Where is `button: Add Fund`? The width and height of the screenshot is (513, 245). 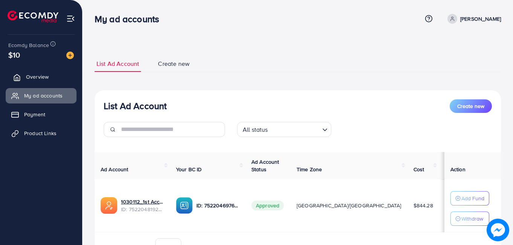
button: Add Fund is located at coordinates (469, 198).